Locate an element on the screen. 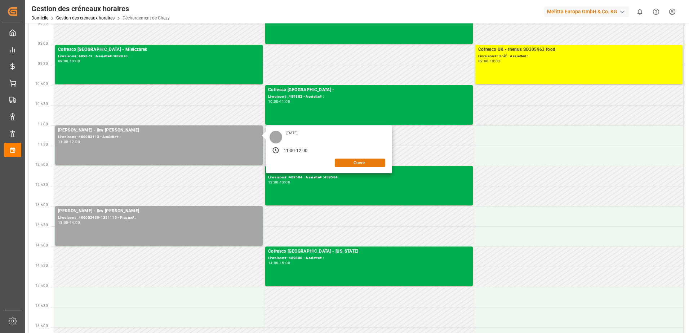  span: 12 h 00 is located at coordinates (41, 164).